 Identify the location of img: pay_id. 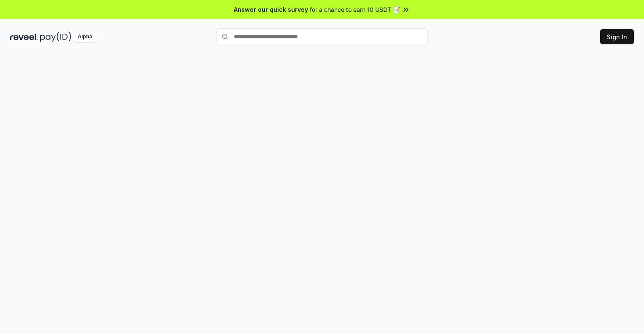
(56, 37).